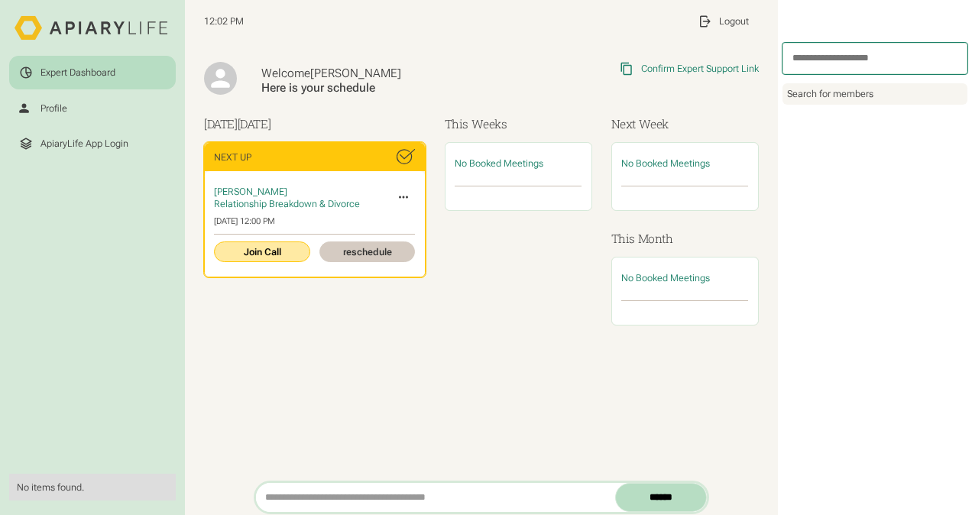 The image size is (972, 515). I want to click on a: ApiaryLife App Login, so click(92, 143).